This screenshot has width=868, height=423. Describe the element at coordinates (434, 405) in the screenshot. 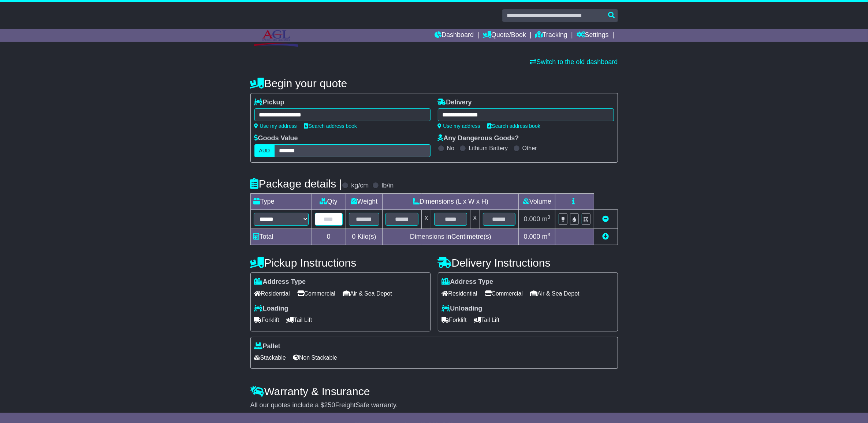

I see `div: All our quotes include a $ FreightSafe warranty.` at that location.